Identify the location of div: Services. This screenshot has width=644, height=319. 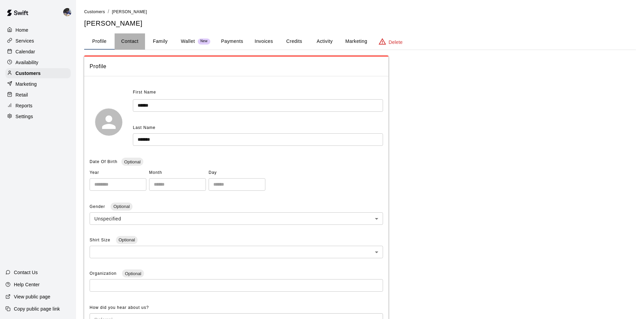
(38, 41).